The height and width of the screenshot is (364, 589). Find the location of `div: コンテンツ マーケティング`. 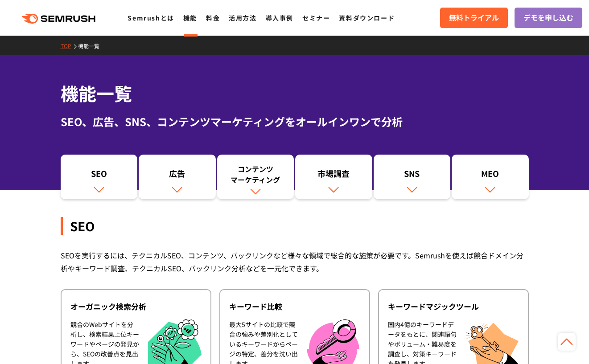

div: コンテンツ マーケティング is located at coordinates (256, 174).